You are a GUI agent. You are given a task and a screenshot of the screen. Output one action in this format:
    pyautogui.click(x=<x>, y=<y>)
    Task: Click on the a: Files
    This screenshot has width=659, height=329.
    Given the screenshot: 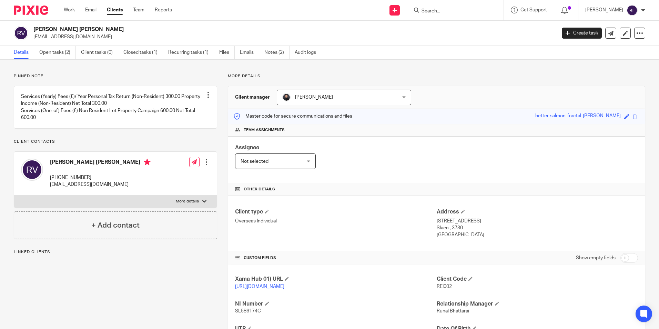 What is the action you would take?
    pyautogui.click(x=227, y=52)
    